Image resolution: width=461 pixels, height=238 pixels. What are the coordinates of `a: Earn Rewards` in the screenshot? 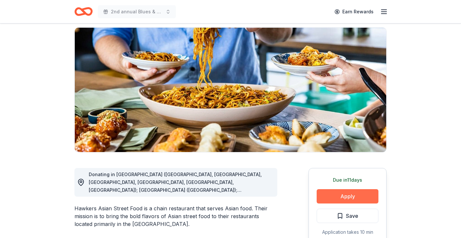 It's located at (354, 12).